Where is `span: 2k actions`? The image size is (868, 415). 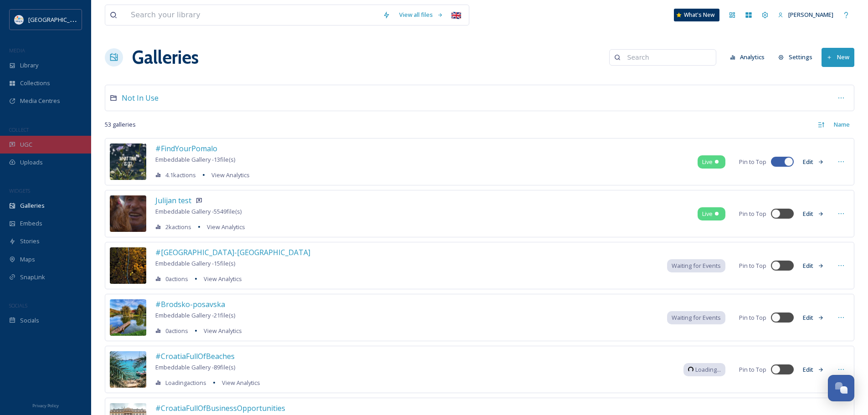 span: 2k actions is located at coordinates (178, 227).